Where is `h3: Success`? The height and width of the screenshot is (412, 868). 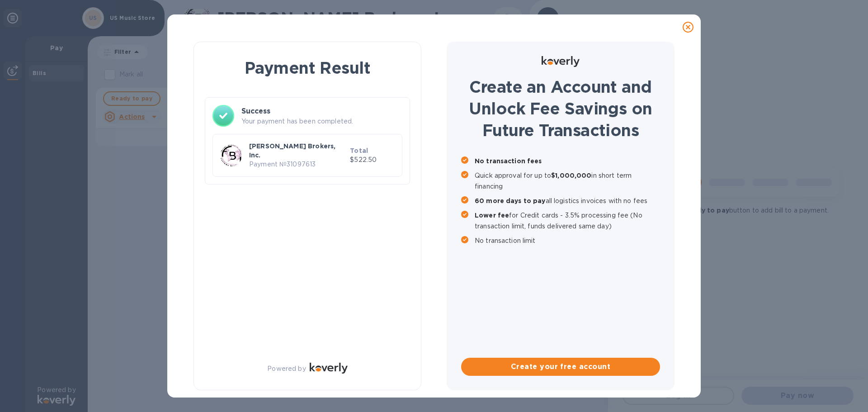
h3: Success is located at coordinates (322, 111).